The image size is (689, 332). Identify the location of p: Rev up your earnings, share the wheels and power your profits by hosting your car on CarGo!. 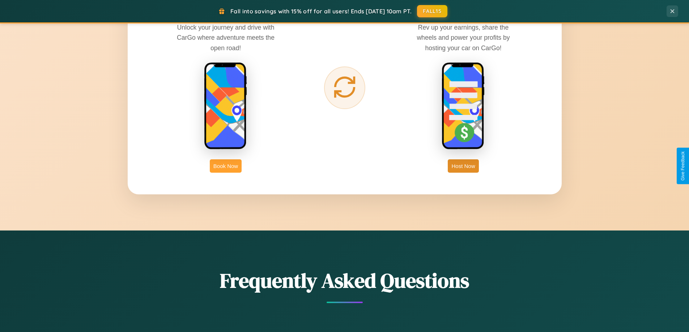
(463, 38).